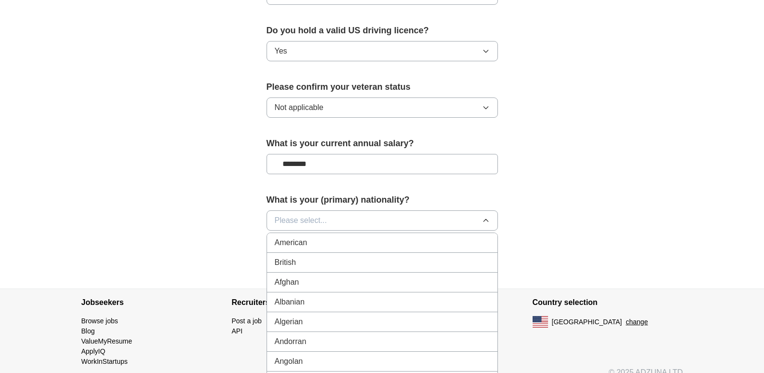 This screenshot has width=764, height=373. Describe the element at coordinates (382, 30) in the screenshot. I see `label: Do you hold a valid US driving licence?` at that location.